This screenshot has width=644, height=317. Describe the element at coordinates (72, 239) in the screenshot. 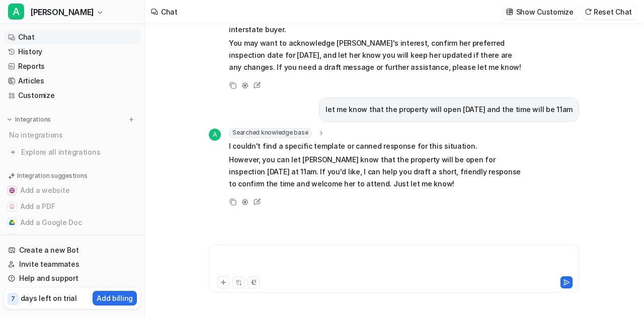

I see `button: Add to ZendeskAdd to Zendesk` at that location.